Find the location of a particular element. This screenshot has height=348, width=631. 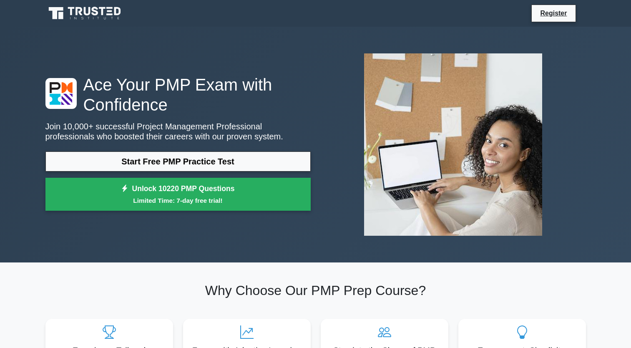

p: Join 10,000+ successful Project Management Professional professionals who boosted their careers w... is located at coordinates (178, 131).